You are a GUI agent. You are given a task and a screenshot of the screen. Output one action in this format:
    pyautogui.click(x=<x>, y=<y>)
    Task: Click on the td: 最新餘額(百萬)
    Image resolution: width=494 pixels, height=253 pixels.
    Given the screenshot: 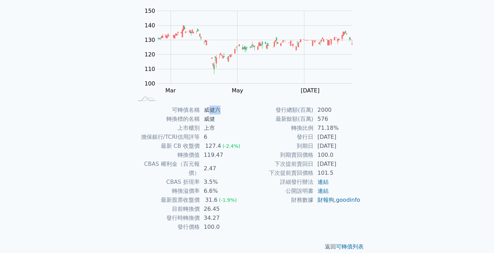 What is the action you would take?
    pyautogui.click(x=280, y=119)
    